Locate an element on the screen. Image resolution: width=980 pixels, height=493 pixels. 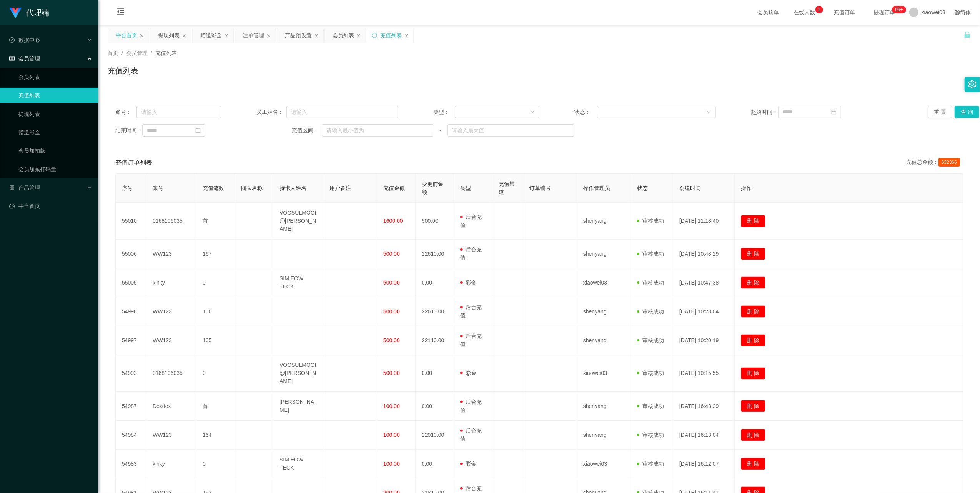
td: 22110.00 is located at coordinates (435, 341).